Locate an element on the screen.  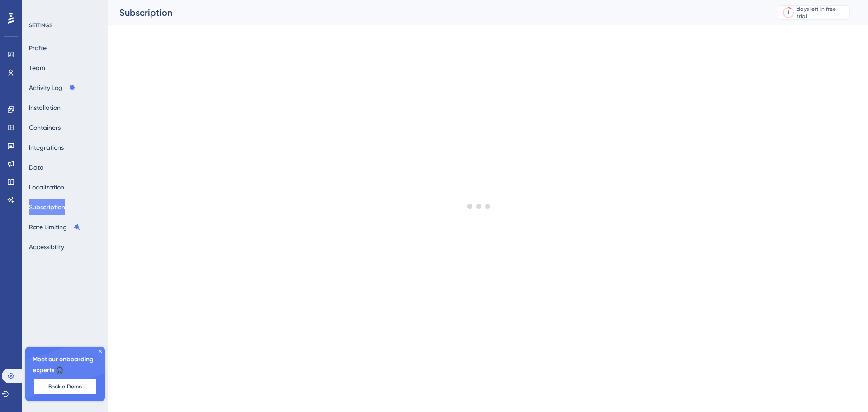
button: Accessibility is located at coordinates (47, 247).